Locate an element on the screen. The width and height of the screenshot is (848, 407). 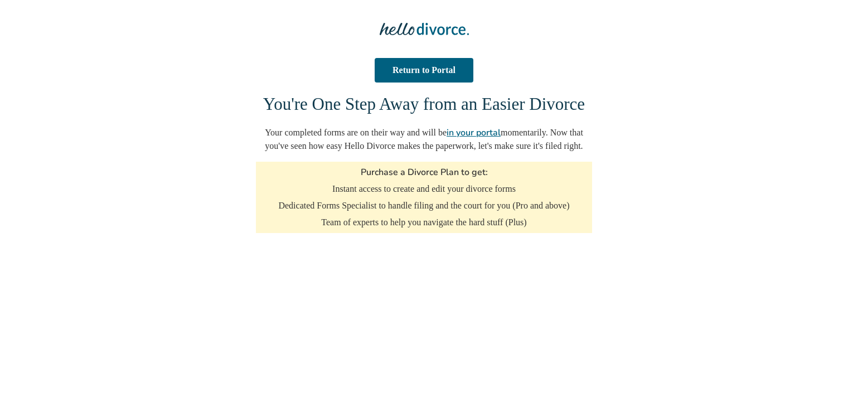
a: in your portal is located at coordinates (488, 133).